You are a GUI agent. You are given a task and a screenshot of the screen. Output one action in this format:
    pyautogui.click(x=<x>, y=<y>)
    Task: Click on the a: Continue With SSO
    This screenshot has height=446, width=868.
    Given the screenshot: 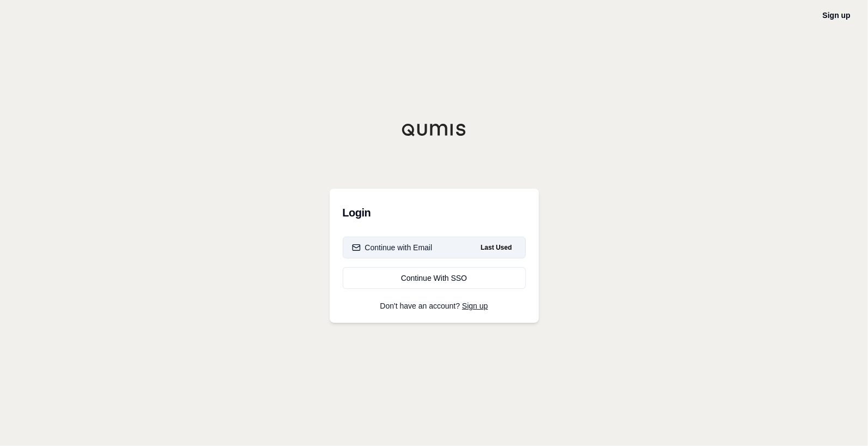 What is the action you would take?
    pyautogui.click(x=434, y=278)
    